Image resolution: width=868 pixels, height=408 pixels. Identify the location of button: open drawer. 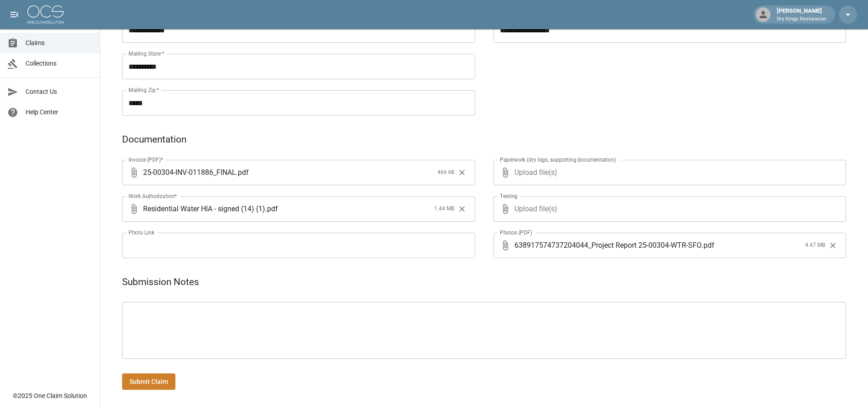
(15, 15).